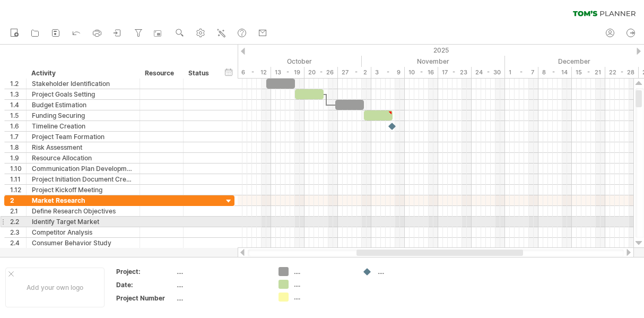 The image size is (644, 318). Describe the element at coordinates (18, 136) in the screenshot. I see `div: 1.7` at that location.